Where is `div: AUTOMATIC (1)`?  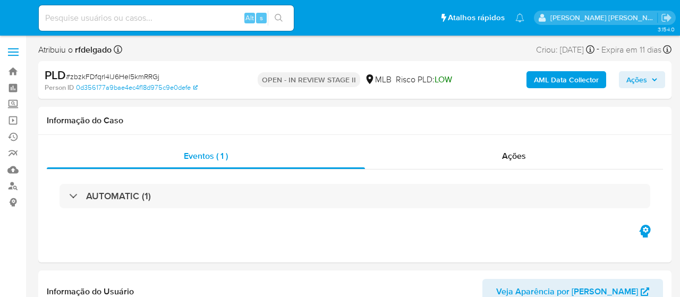 div: AUTOMATIC (1) is located at coordinates (355, 196).